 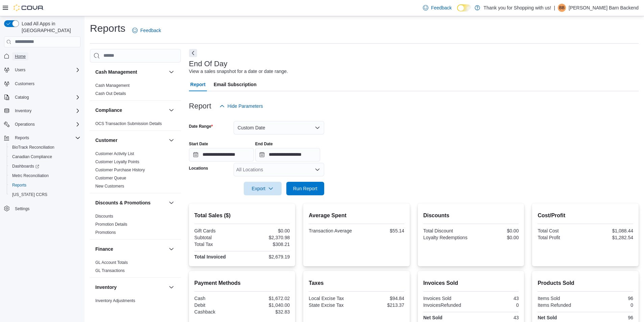 I want to click on h2: Average Spent, so click(x=357, y=216).